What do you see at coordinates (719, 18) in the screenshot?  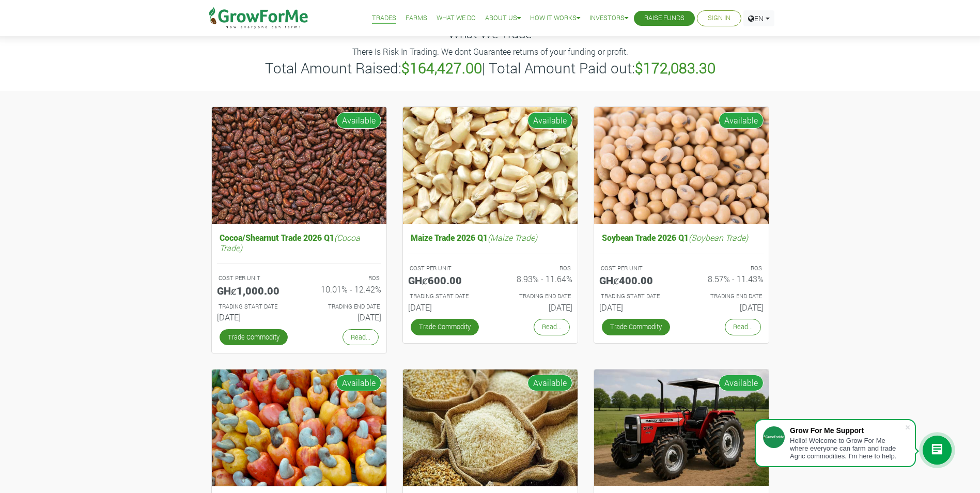 I see `a: Sign In` at bounding box center [719, 18].